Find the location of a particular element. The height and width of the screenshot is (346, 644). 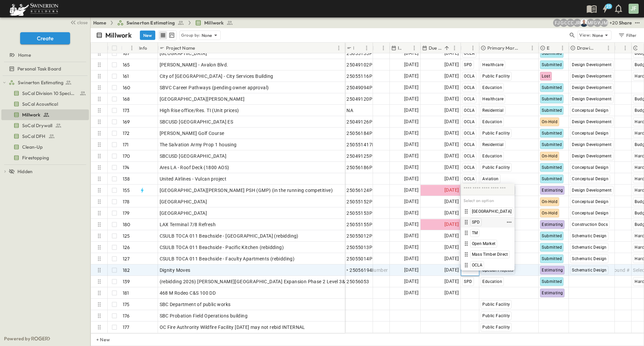

p: None is located at coordinates (207, 35).